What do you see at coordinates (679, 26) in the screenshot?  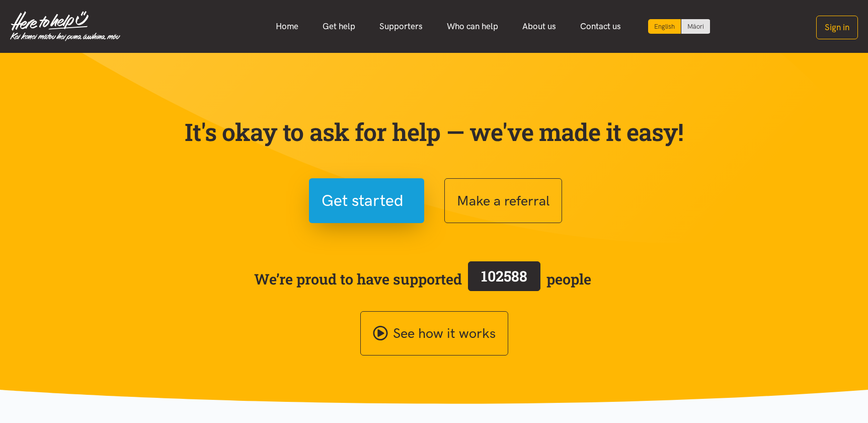 I see `div: Language toggle` at bounding box center [679, 26].